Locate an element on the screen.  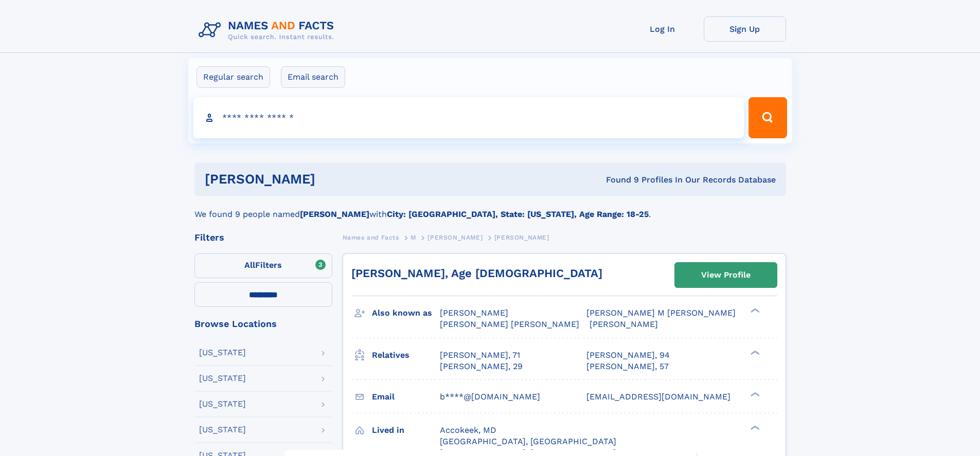
a: M is located at coordinates (413, 237).